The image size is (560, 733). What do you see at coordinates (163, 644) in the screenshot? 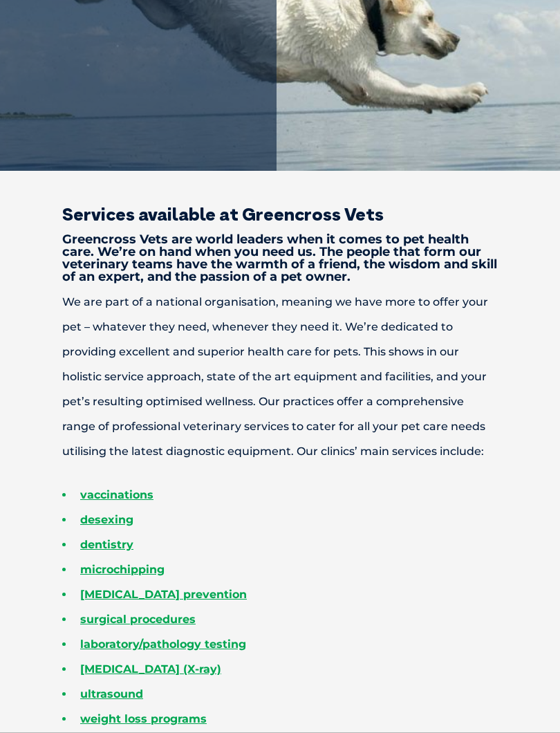
I see `a: laboratory/pathology testing` at bounding box center [163, 644].